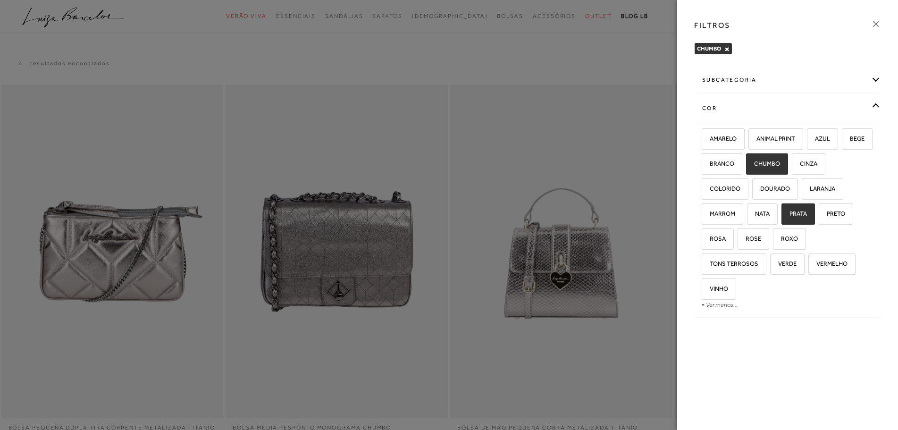 Image resolution: width=898 pixels, height=430 pixels. I want to click on span: CINZA, so click(805, 163).